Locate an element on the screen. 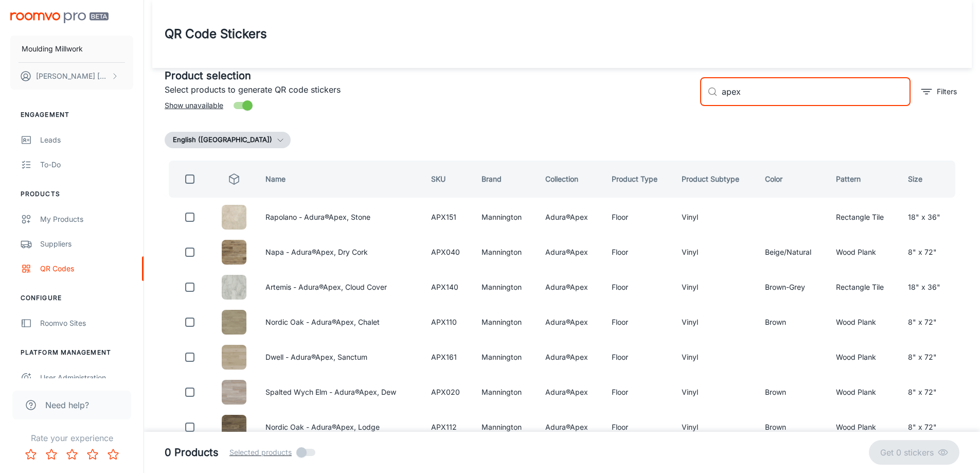  p: Moulding Millwork is located at coordinates (52, 48).